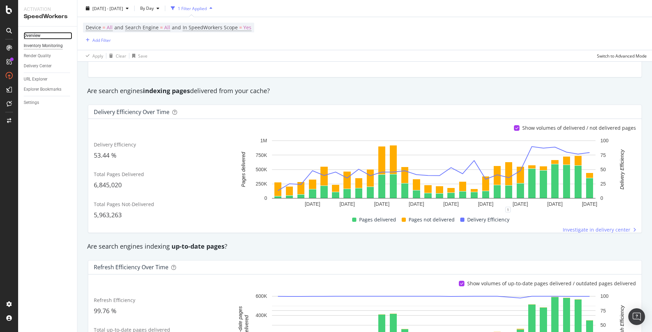 The height and width of the screenshot is (332, 652). Describe the element at coordinates (43, 89) in the screenshot. I see `div: Explorer Bookmarks` at that location.